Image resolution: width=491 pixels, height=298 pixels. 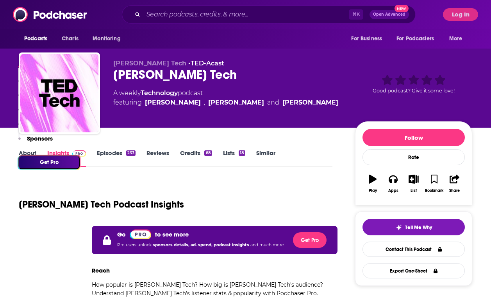 What do you see at coordinates (234, 158) in the screenshot?
I see `a: Lists18` at bounding box center [234, 158].